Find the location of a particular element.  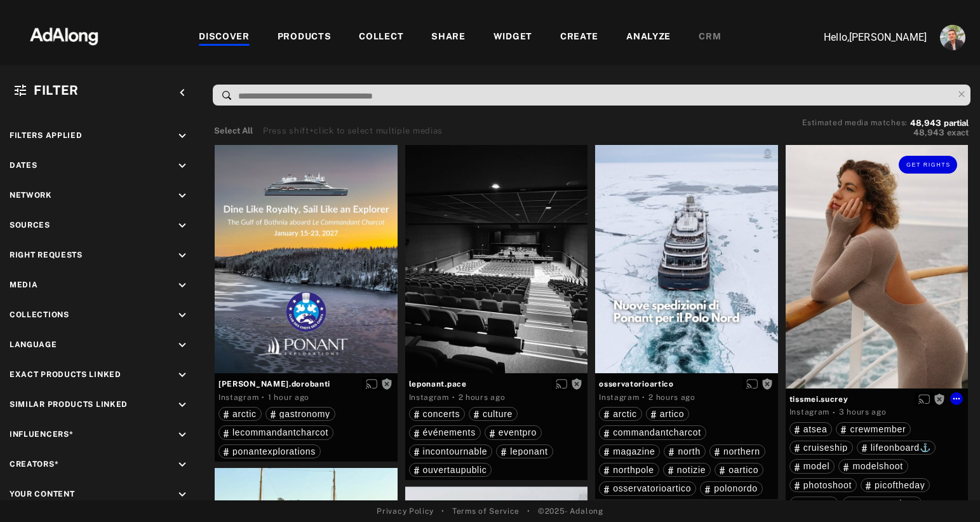

span: Your Content is located at coordinates (42, 494).